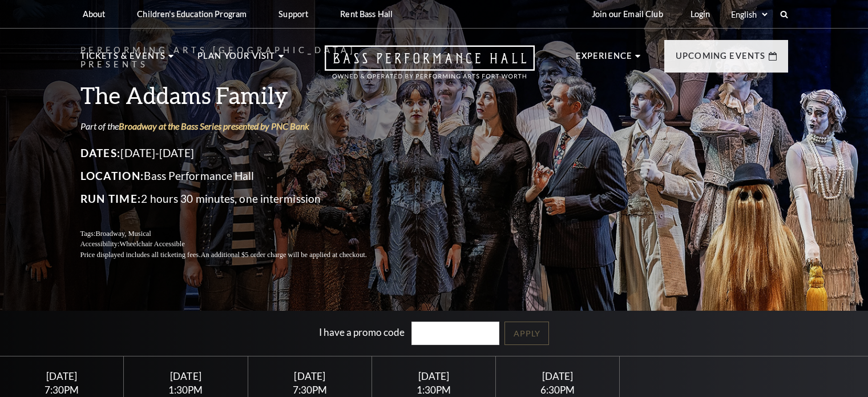 The width and height of the screenshot is (868, 397). What do you see at coordinates (151, 244) in the screenshot?
I see `span: Wheelchair Accessible` at bounding box center [151, 244].